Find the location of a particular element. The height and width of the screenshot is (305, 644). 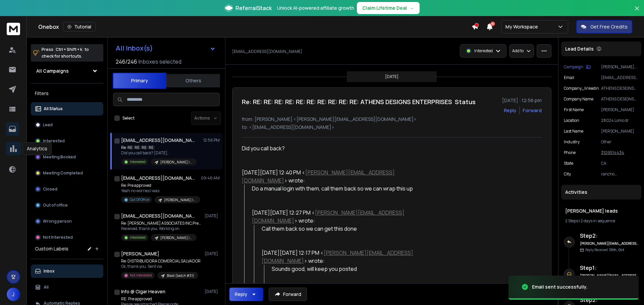

p: RE: Pre approved is located at coordinates (161, 299).